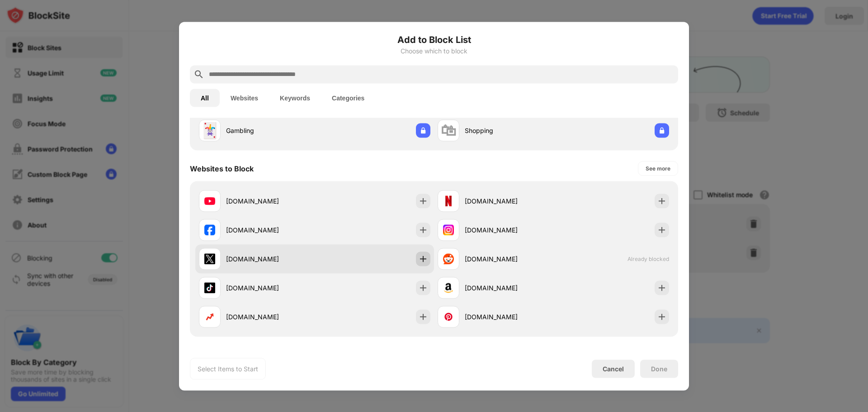  I want to click on div: Choose which to block, so click(434, 50).